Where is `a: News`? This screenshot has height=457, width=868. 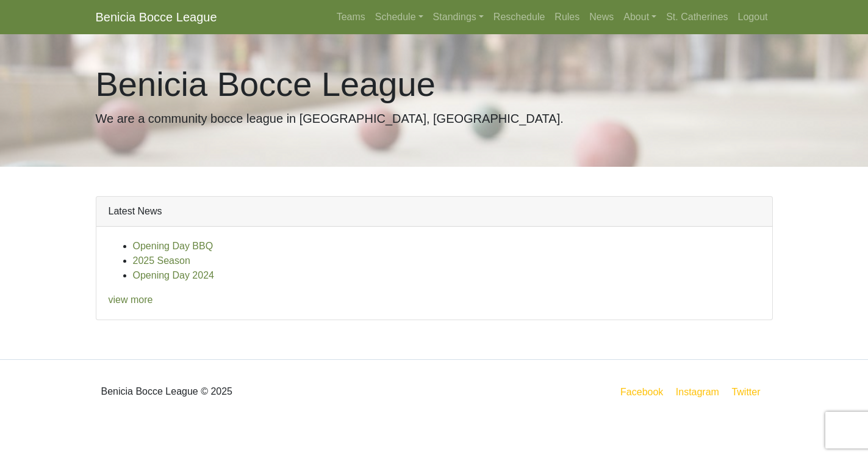
a: News is located at coordinates (602, 17).